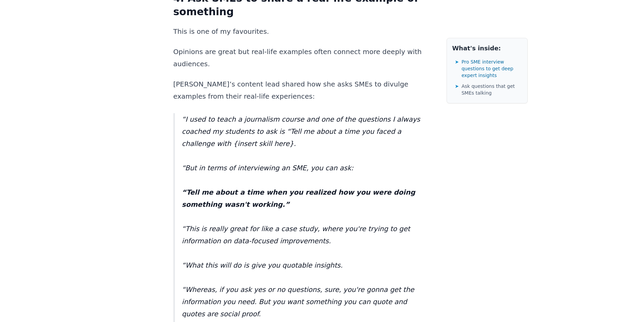 This screenshot has height=322, width=644. I want to click on a: ➤Pro SME interview questions to get deep expert insights, so click(488, 68).